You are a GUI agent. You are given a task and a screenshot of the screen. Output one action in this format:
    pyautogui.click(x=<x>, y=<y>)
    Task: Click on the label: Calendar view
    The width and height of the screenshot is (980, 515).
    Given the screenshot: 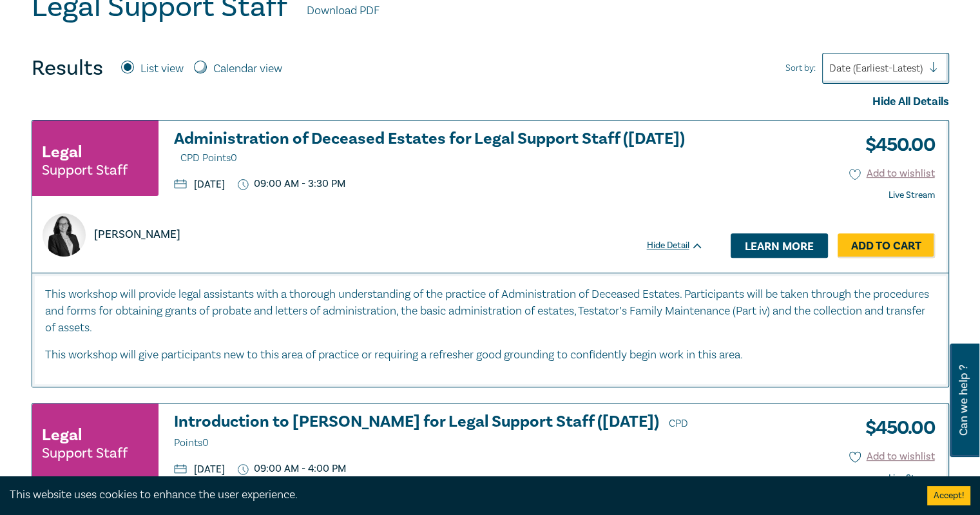 What is the action you would take?
    pyautogui.click(x=247, y=69)
    